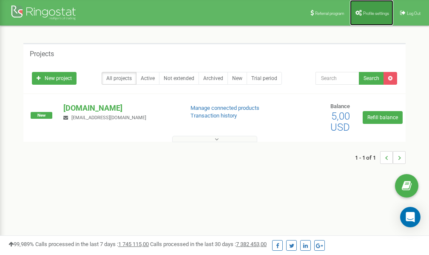 The image size is (429, 255). I want to click on a: Active, so click(148, 78).